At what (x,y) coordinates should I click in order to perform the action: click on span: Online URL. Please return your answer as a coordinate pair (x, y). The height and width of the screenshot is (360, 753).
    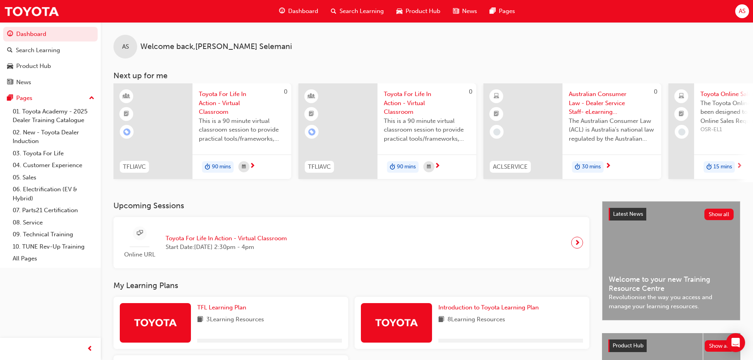
    Looking at the image, I should click on (140, 255).